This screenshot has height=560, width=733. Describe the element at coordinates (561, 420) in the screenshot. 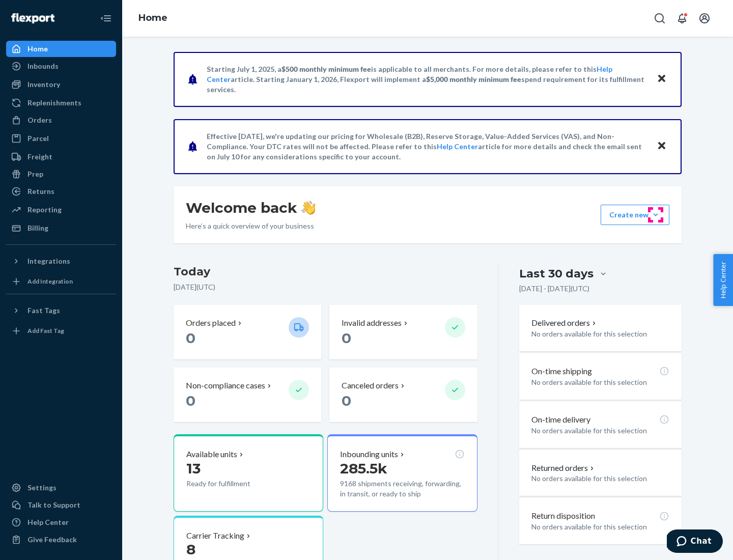

I see `p: On-time delivery` at that location.